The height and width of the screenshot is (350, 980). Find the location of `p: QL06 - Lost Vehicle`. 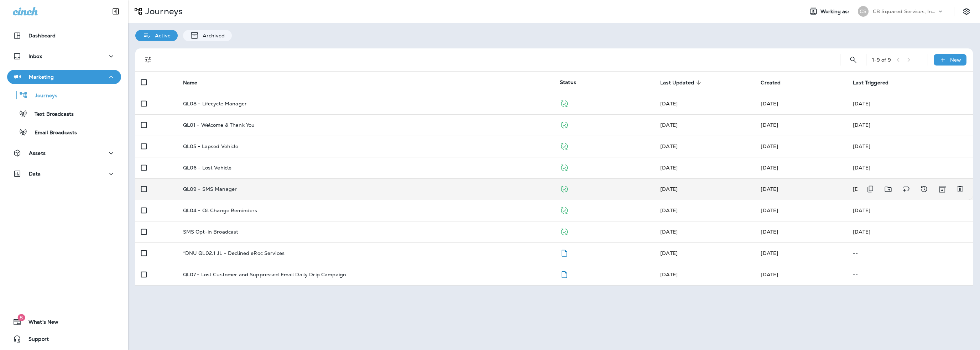

p: QL06 - Lost Vehicle is located at coordinates (208, 168).